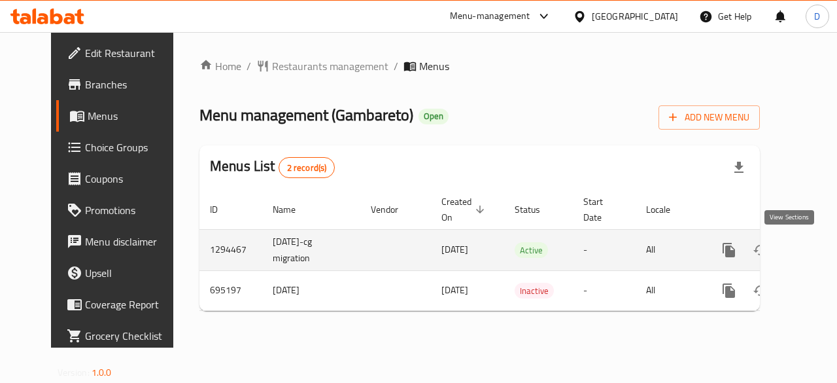  What do you see at coordinates (709, 117) in the screenshot?
I see `button: Add New Menu` at bounding box center [709, 117].